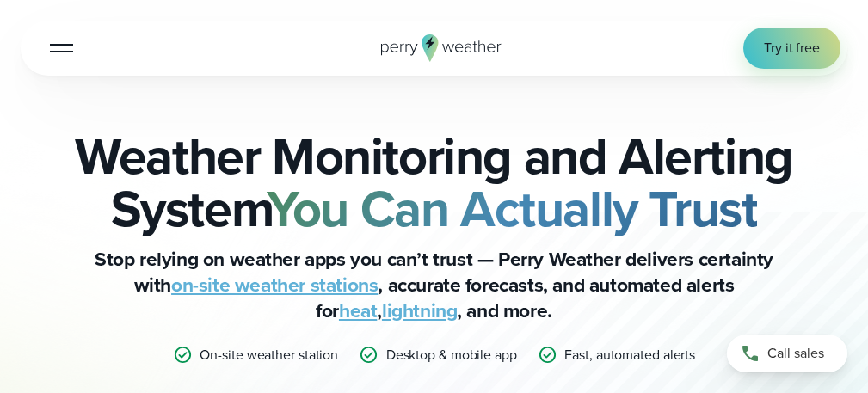  What do you see at coordinates (791, 48) in the screenshot?
I see `span: Try it free` at bounding box center [791, 48].